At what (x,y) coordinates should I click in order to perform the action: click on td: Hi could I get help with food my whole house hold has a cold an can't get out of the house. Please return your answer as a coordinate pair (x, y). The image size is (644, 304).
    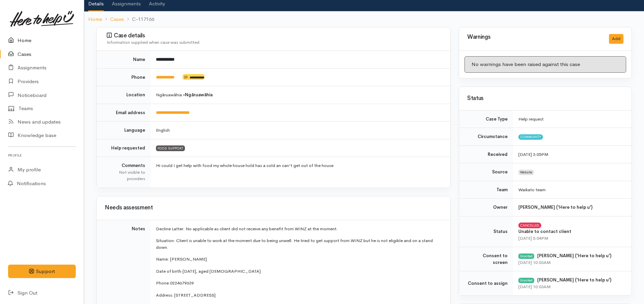
    Looking at the image, I should click on (301, 172).